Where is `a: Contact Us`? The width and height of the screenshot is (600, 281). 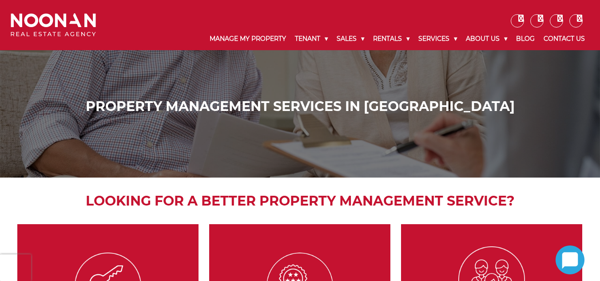
a: Contact Us is located at coordinates (564, 39).